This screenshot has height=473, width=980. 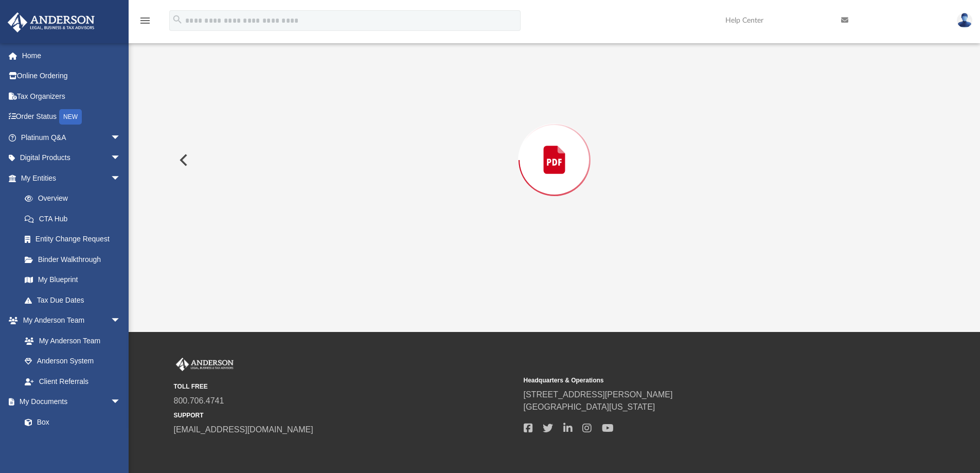 I want to click on a: Meeting Minutes, so click(x=72, y=443).